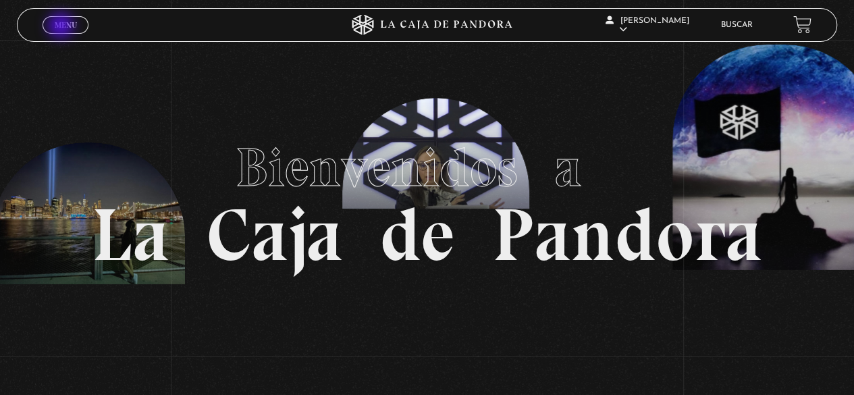 This screenshot has width=854, height=395. I want to click on span: Menu, so click(65, 25).